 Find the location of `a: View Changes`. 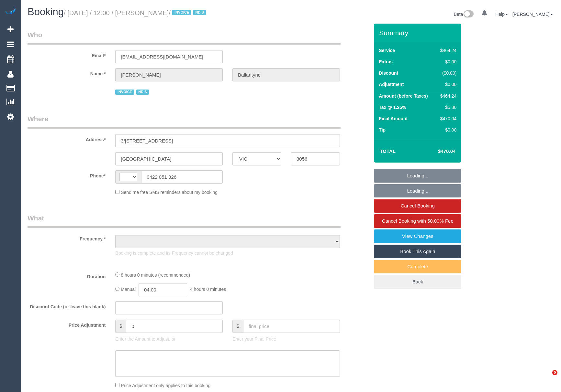

a: View Changes is located at coordinates (417, 236).